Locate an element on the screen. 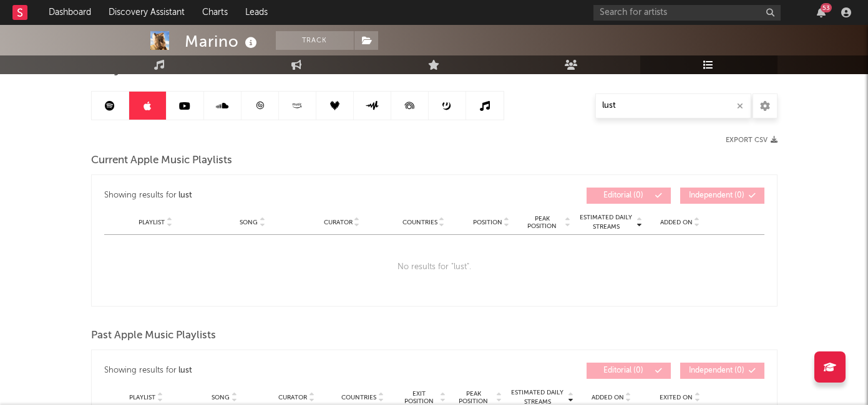 This screenshot has height=405, width=868. span: Exit Position is located at coordinates (418, 398).